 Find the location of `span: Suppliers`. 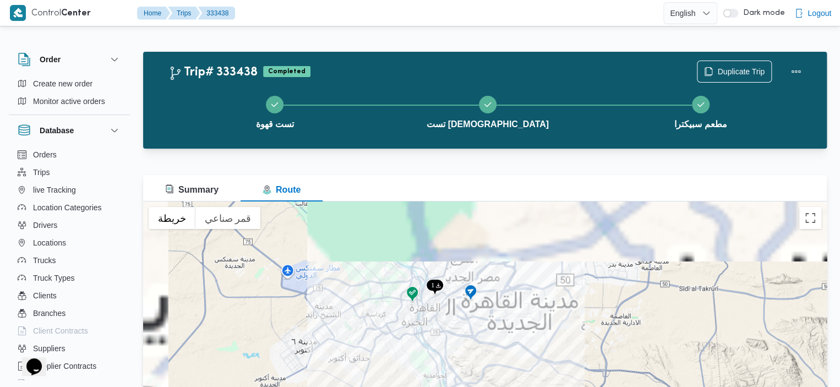

span: Suppliers is located at coordinates (49, 348).